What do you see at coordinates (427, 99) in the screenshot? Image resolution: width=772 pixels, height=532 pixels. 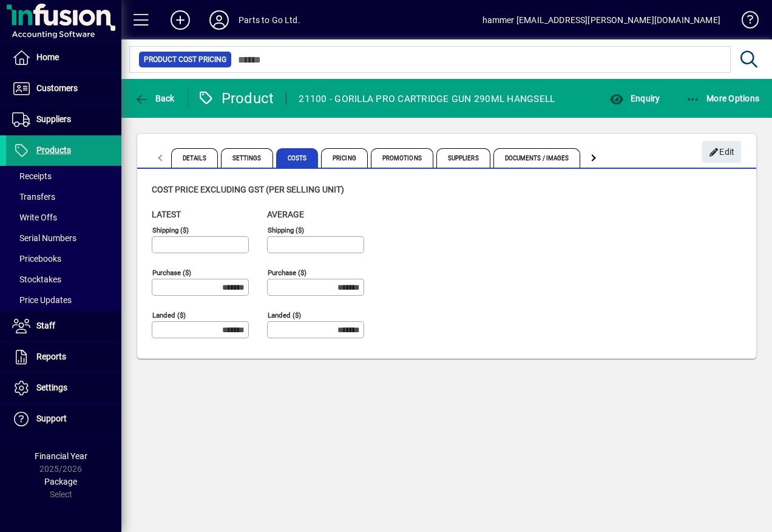 I see `div: 21100 - GORILLA PRO CARTRIDGE GUN 290ML HANGSELL` at bounding box center [427, 99].